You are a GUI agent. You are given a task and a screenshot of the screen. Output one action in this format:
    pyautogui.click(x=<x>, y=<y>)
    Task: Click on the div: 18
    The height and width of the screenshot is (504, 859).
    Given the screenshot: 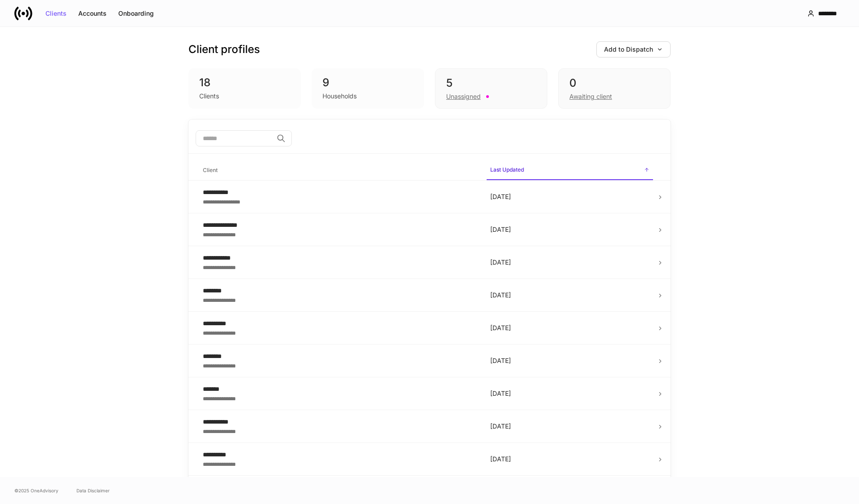 What is the action you would take?
    pyautogui.click(x=245, y=83)
    